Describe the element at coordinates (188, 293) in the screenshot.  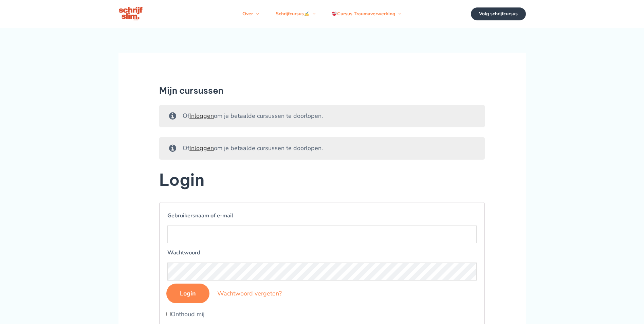
I see `input: Login` at that location.